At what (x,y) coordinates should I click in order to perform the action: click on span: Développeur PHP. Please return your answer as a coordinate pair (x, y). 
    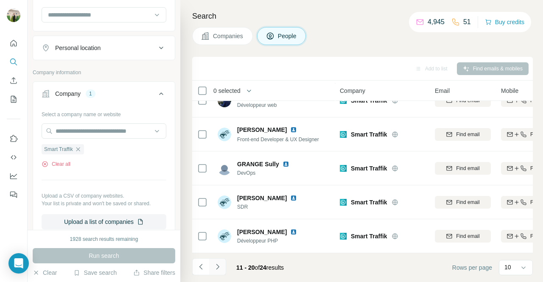
    Looking at the image, I should click on (272, 241).